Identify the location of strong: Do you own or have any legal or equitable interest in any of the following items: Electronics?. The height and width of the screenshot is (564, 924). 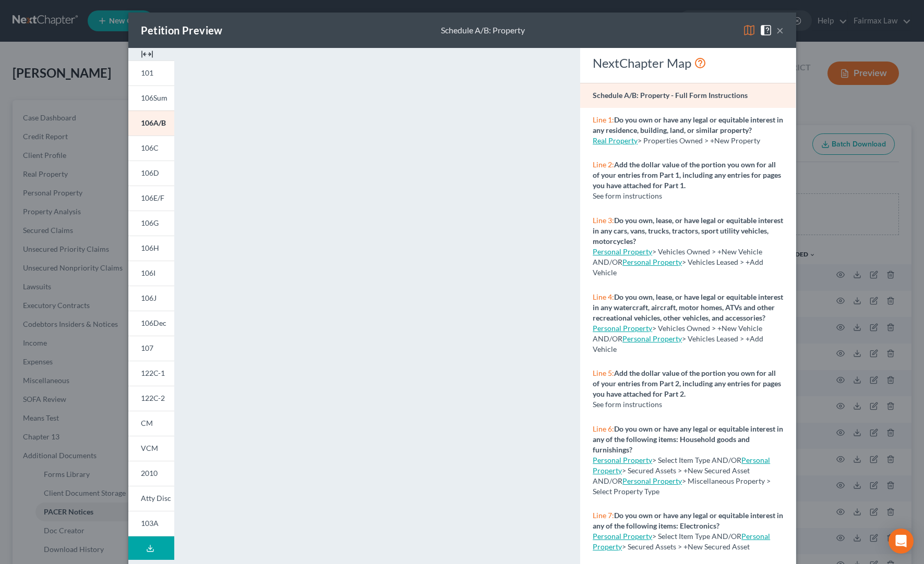
(688, 520).